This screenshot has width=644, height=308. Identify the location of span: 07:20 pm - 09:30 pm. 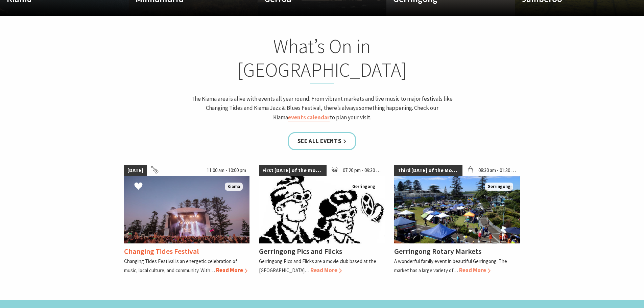
(362, 171).